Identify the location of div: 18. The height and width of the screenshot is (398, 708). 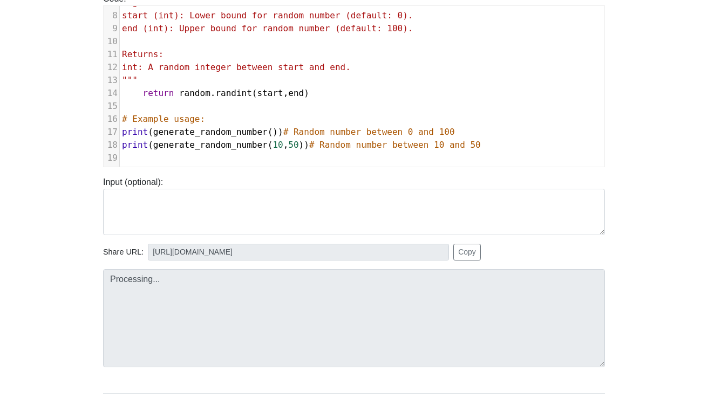
(111, 145).